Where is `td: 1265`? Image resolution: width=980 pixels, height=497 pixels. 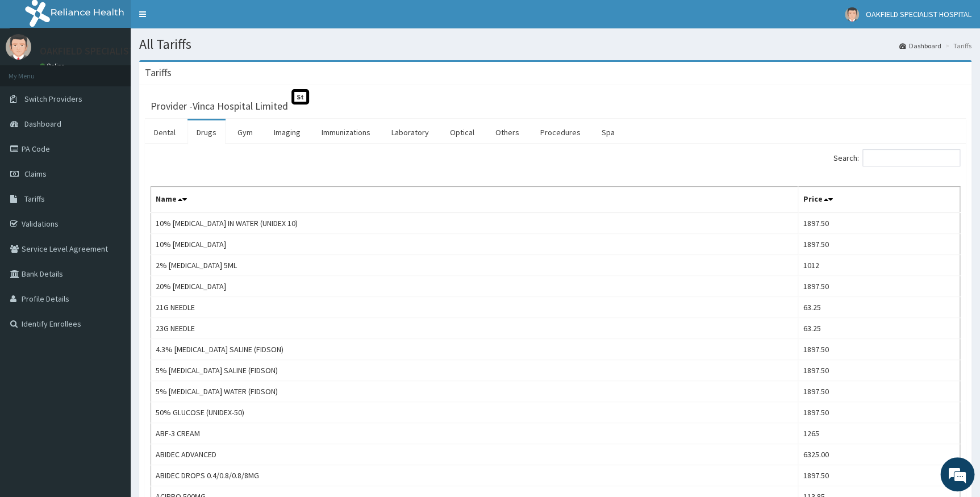
td: 1265 is located at coordinates (879, 433).